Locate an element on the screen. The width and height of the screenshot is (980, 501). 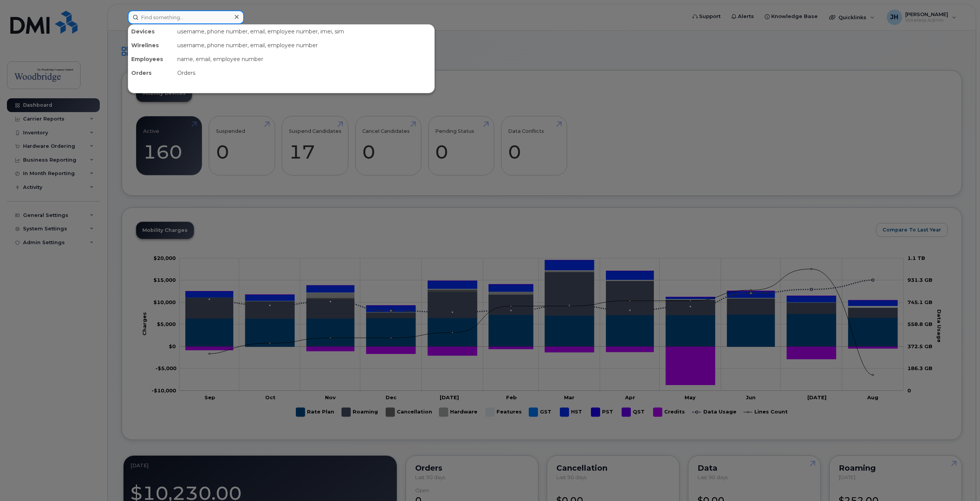
div: username, phone number, email, employee number is located at coordinates (305, 45).